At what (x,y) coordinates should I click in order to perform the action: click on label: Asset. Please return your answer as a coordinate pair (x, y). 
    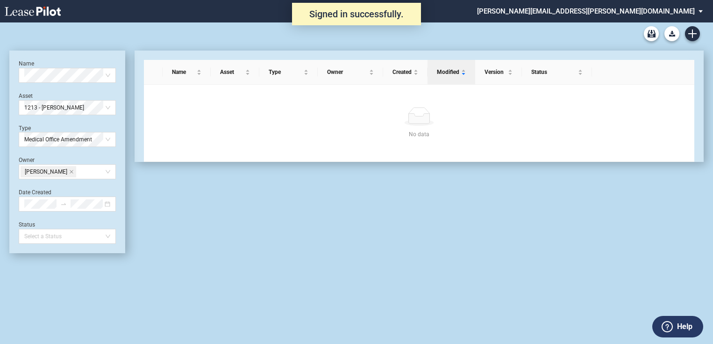
    Looking at the image, I should click on (26, 96).